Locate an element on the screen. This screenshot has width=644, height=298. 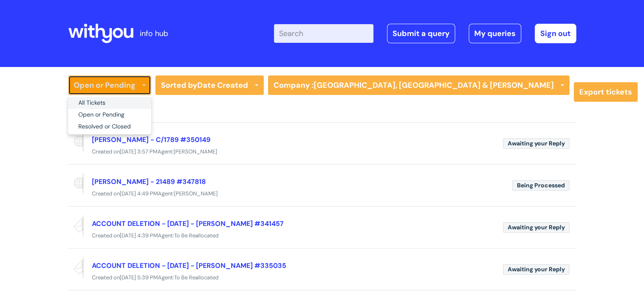
span: Being Processed is located at coordinates (541, 185).